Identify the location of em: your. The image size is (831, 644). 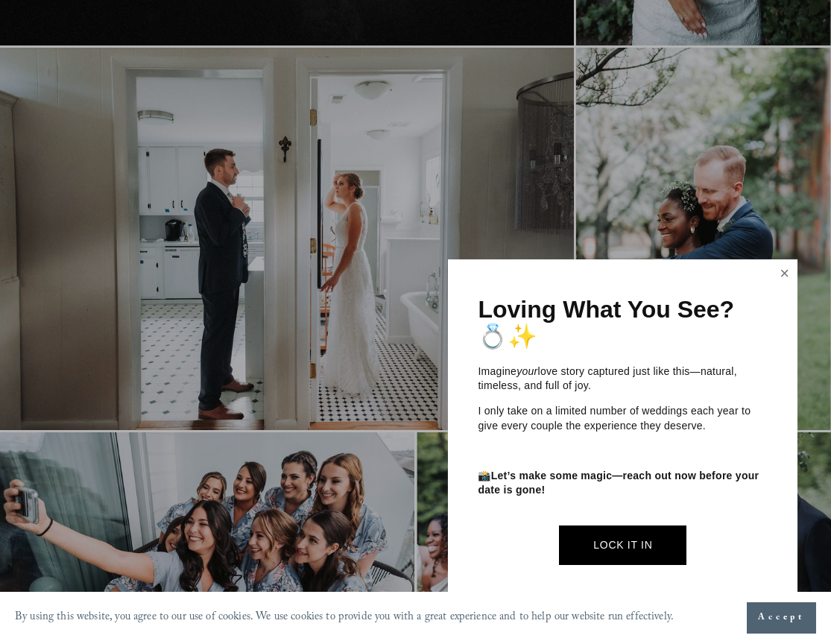
(527, 371).